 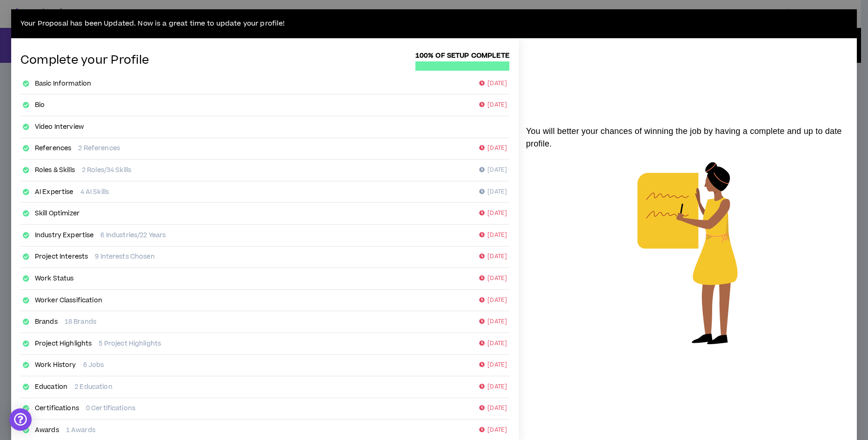 I want to click on img: talent-matching-for-job.png, so click(x=687, y=253).